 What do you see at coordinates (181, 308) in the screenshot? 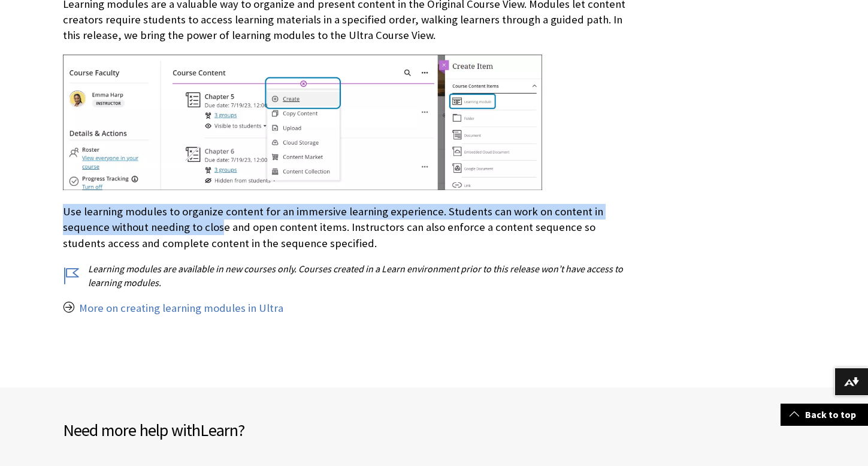
I see `a: More on creating learning modules in Ultra` at bounding box center [181, 308].